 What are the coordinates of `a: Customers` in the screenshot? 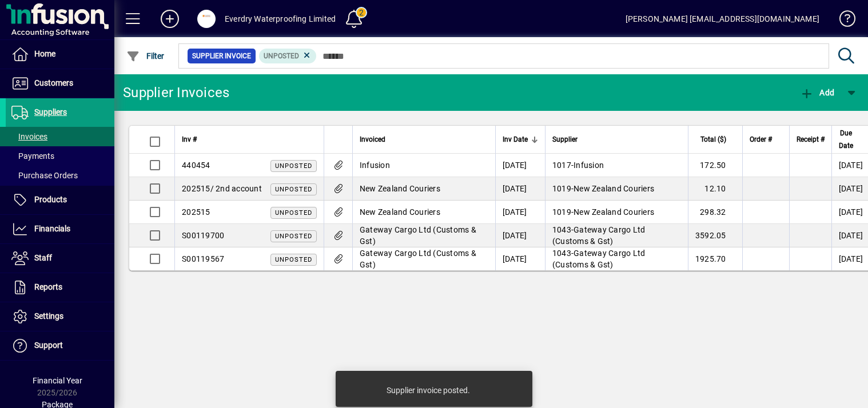 It's located at (60, 83).